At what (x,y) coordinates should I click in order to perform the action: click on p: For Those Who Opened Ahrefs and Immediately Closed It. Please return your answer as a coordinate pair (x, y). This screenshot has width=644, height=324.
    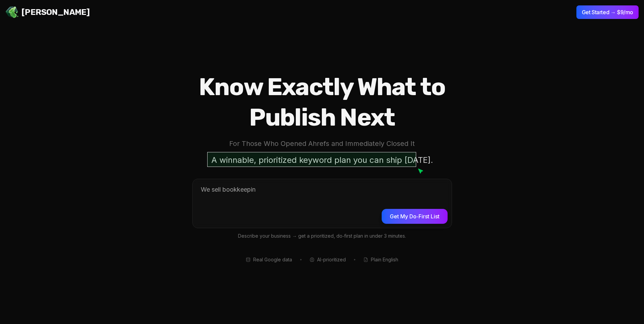
    Looking at the image, I should click on (322, 144).